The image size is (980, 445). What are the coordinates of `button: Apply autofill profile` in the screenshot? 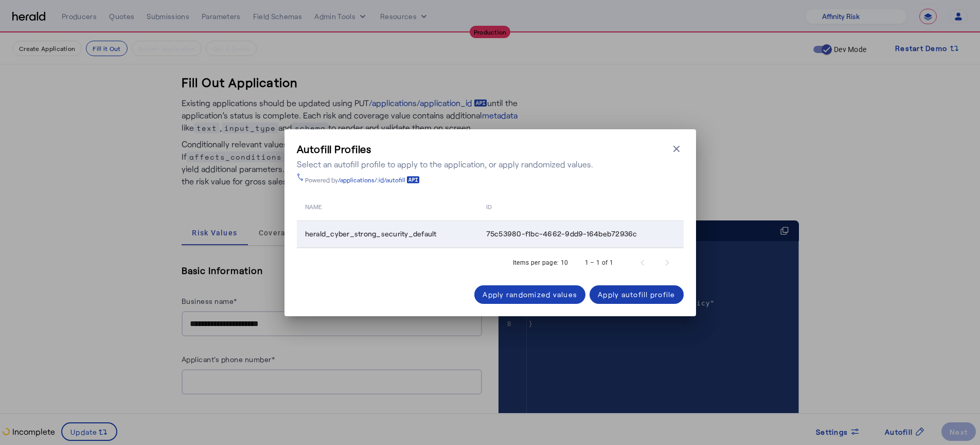 It's located at (636, 294).